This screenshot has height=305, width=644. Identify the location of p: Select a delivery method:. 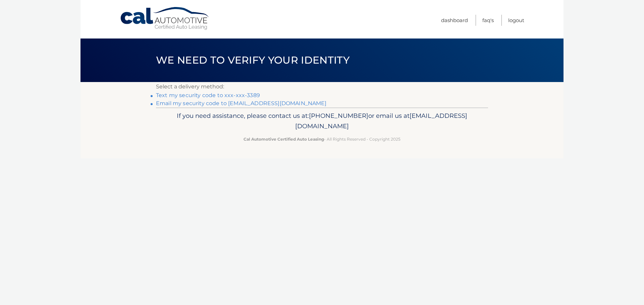
(322, 87).